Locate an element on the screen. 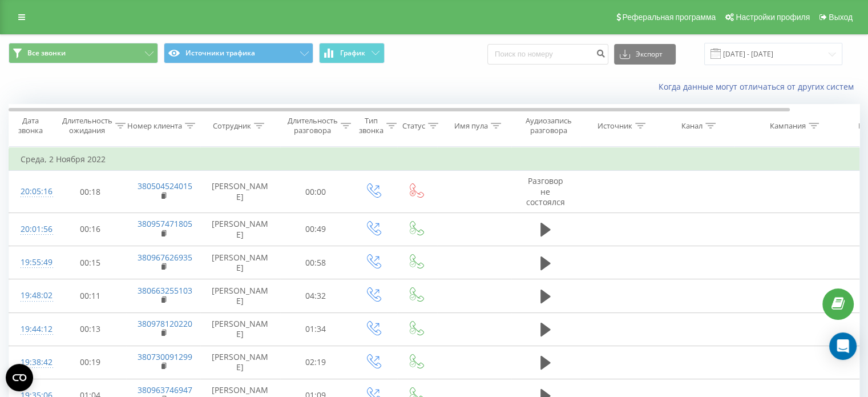 The height and width of the screenshot is (397, 868). div: 20:05:16 is located at coordinates (32, 191).